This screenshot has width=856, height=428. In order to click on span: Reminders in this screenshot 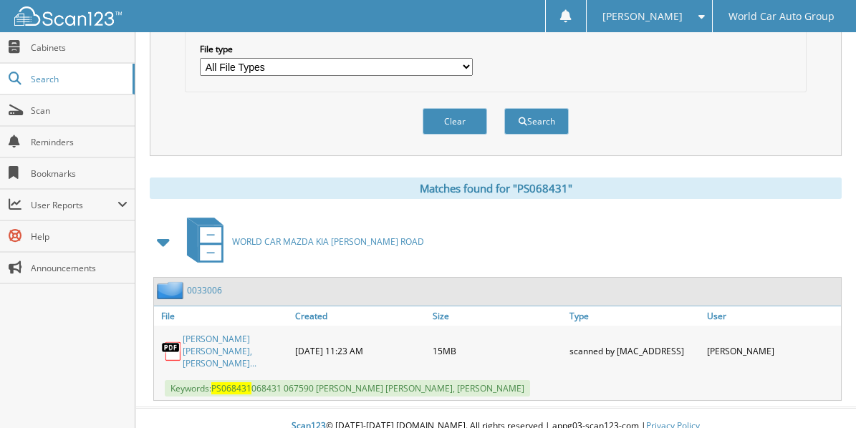, I will do `click(79, 142)`.